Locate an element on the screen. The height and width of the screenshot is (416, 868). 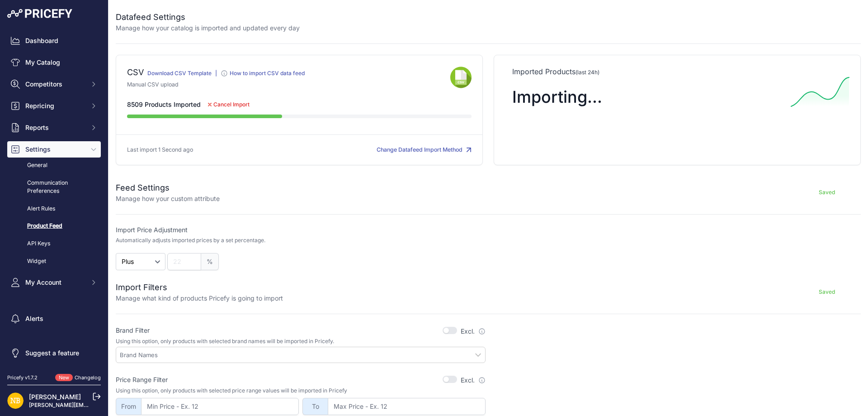
h2: Feed Settings is located at coordinates (168, 188).